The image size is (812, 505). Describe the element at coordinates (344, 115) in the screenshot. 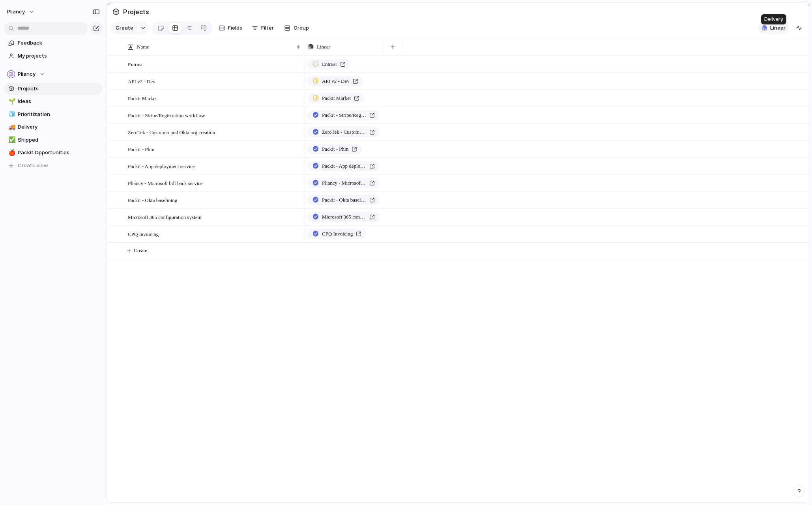

I see `a: Packit - Stripe/Registration workflow` at that location.